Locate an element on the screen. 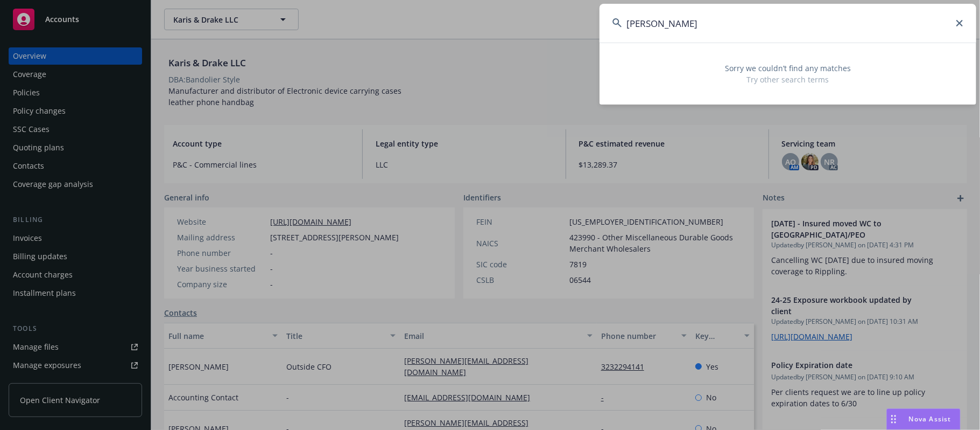 This screenshot has width=980, height=430. span: Nova Assist is located at coordinates (930, 418).